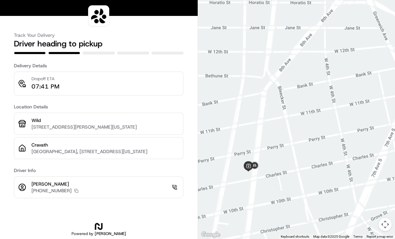 The width and height of the screenshot is (395, 239). I want to click on span: Map data ©2025 Google, so click(332, 236).